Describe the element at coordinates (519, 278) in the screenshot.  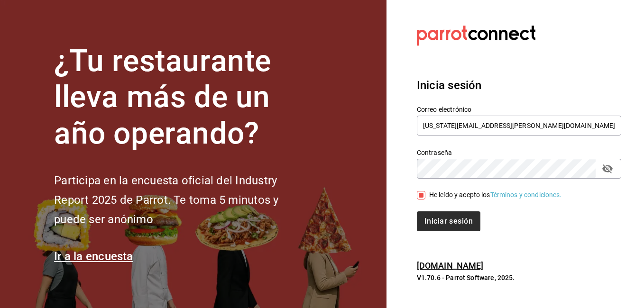
I see `p: V1.70.6 - Parrot Software, 2025.` at that location.